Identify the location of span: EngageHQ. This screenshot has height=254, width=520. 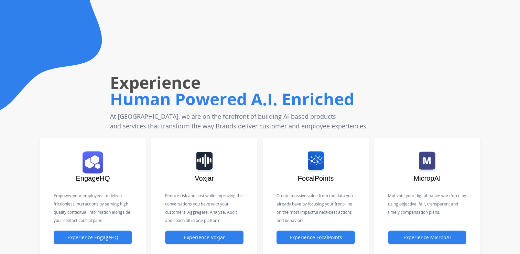
(93, 178).